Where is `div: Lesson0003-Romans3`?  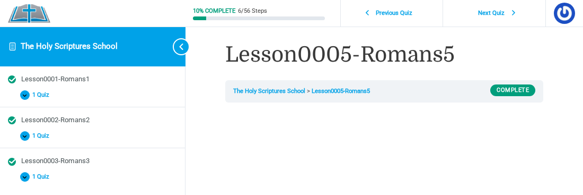
div: Lesson0003-Romans3 is located at coordinates (99, 161).